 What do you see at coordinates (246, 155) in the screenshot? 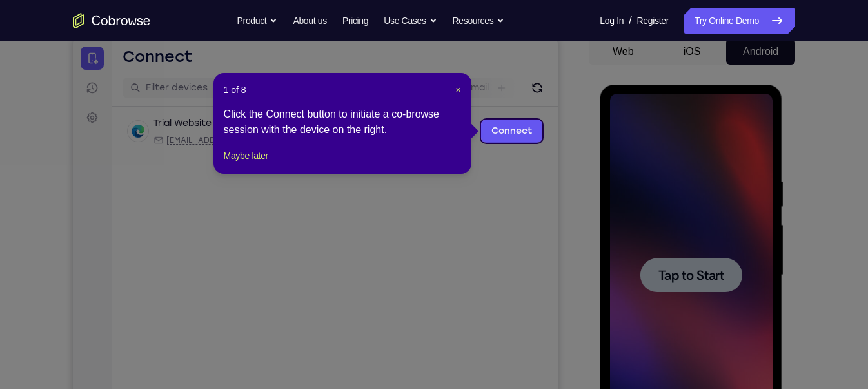
I see `button: Maybe later` at bounding box center [246, 155].